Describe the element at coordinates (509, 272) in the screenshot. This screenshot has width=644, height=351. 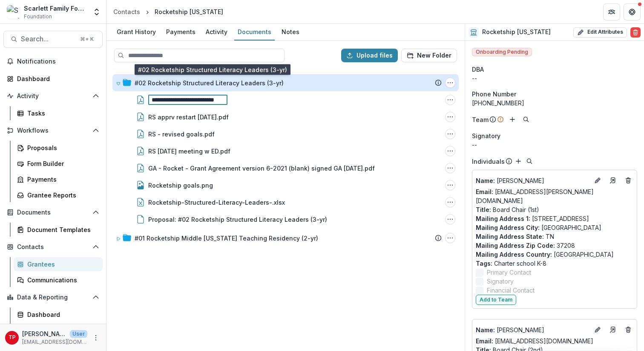
I see `span: Primary Contact` at that location.